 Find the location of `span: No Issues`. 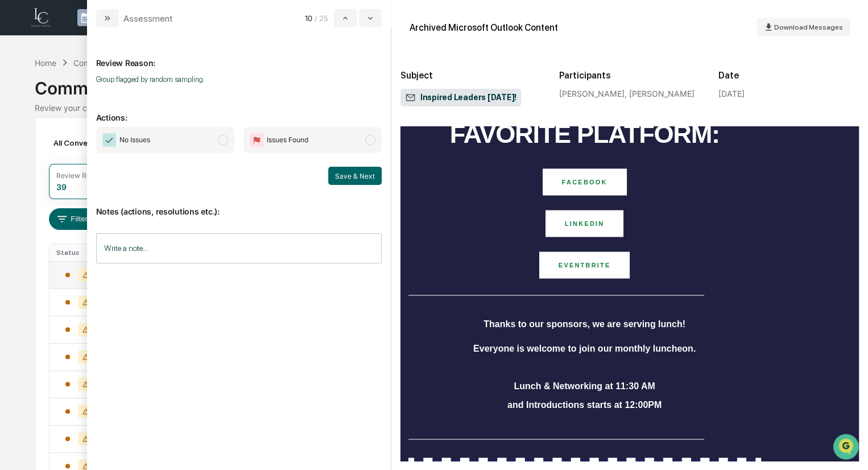

span: No Issues is located at coordinates (135, 140).